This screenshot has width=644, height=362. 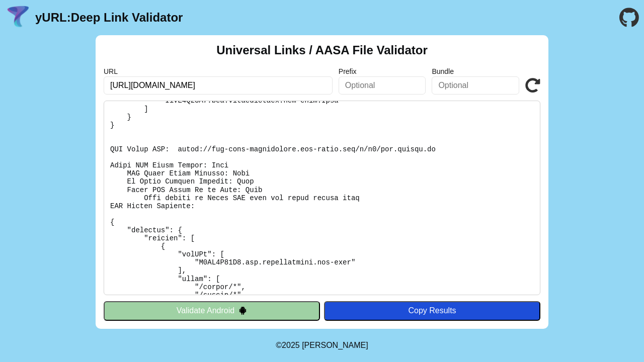 What do you see at coordinates (18, 18) in the screenshot?
I see `img: yURL Logo` at bounding box center [18, 18].